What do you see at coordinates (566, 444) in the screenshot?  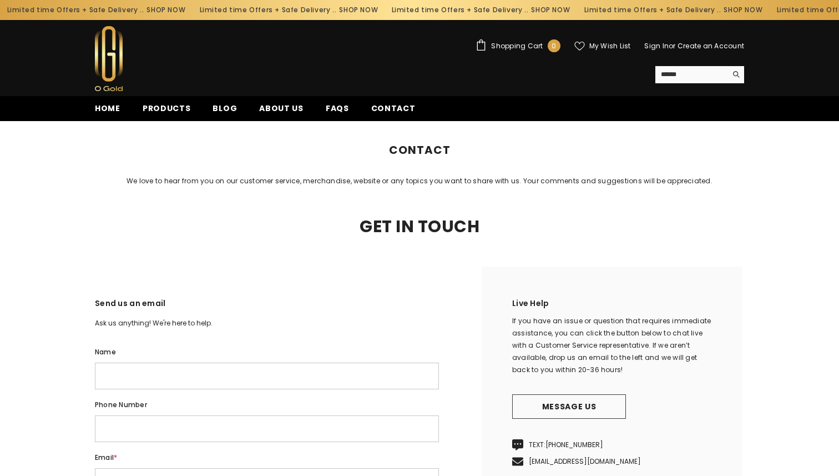 I see `span: TEXT:` at bounding box center [566, 444].